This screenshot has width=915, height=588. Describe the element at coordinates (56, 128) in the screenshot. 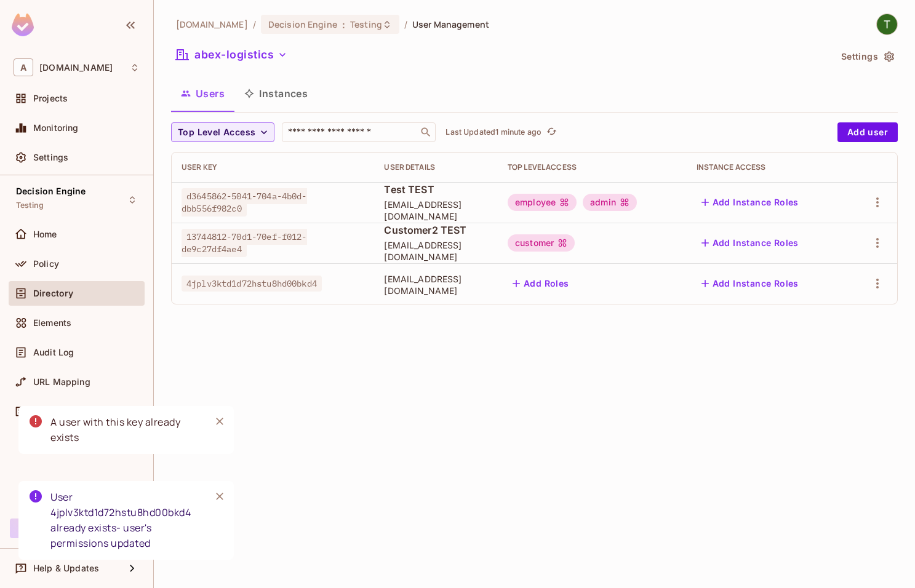

I see `span: Monitoring` at that location.